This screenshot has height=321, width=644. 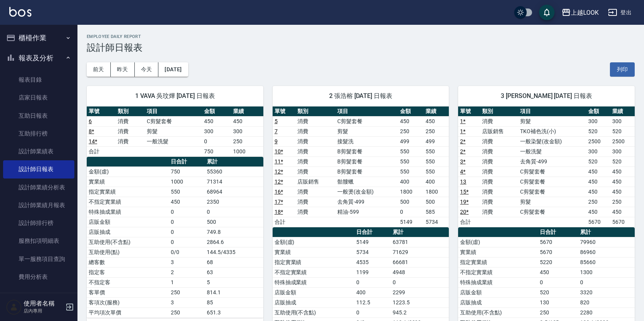 I want to click on td: 精油-599, so click(x=366, y=212).